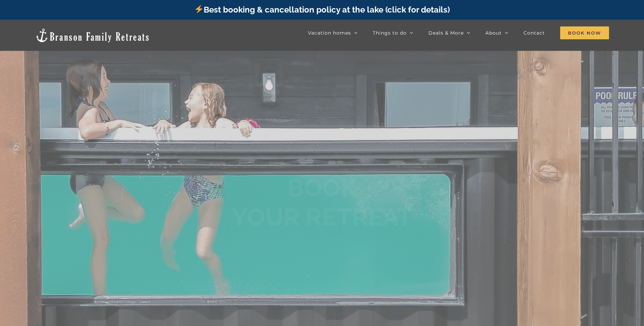 This screenshot has height=326, width=644. Describe the element at coordinates (585, 33) in the screenshot. I see `a: Book Now` at that location.